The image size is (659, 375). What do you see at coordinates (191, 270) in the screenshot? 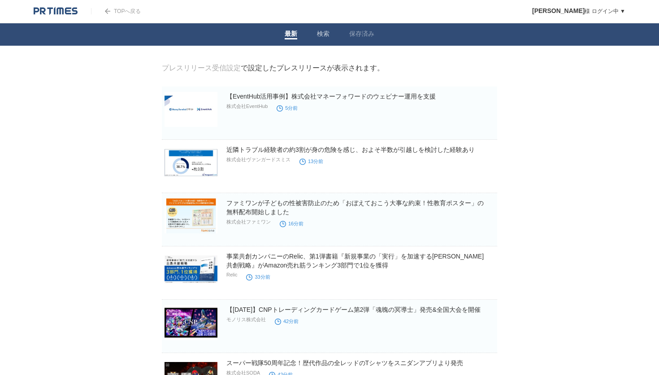
I see `img: 事業共創カンパニーのRelic、第1弾書籍『新規事業の「実行」を加速する出島共創戦略』がAmazon売れ筋ランキング3部門で1位を獲得` at bounding box center [191, 270].